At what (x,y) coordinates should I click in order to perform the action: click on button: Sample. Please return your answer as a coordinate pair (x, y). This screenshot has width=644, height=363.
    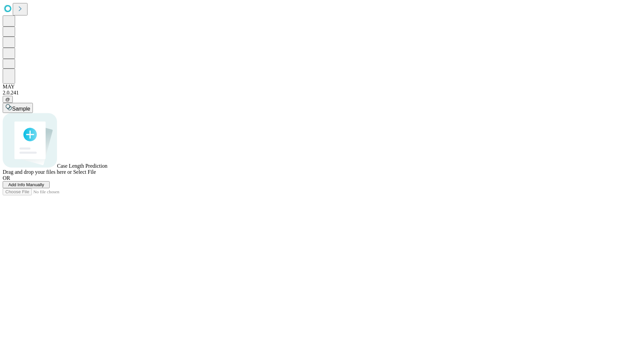
    Looking at the image, I should click on (18, 108).